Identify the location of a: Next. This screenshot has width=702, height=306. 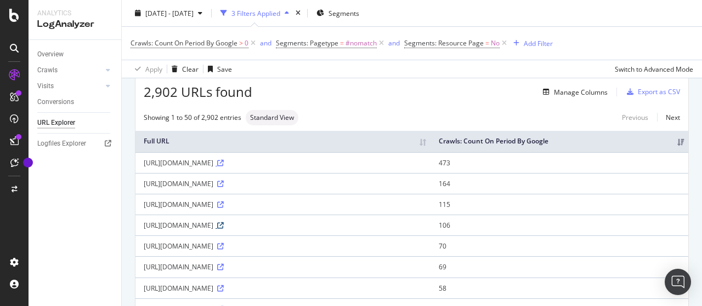
(668, 117).